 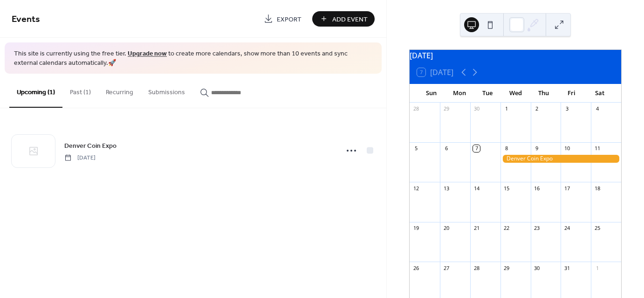 I want to click on div: 23, so click(x=537, y=228).